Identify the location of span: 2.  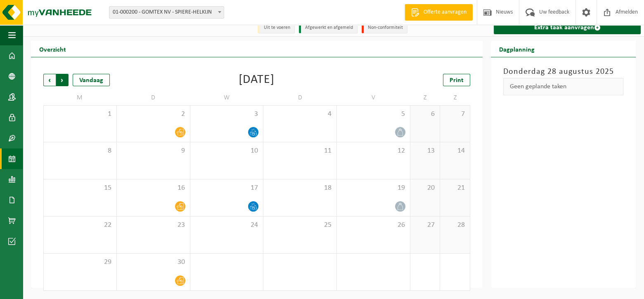
(153, 114).